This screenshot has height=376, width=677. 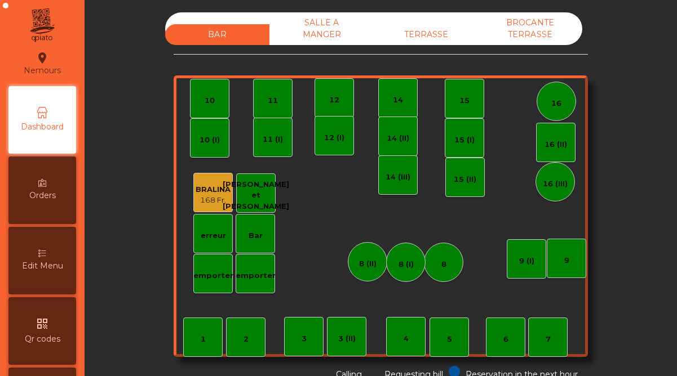 What do you see at coordinates (548, 340) in the screenshot?
I see `div: 7` at bounding box center [548, 340].